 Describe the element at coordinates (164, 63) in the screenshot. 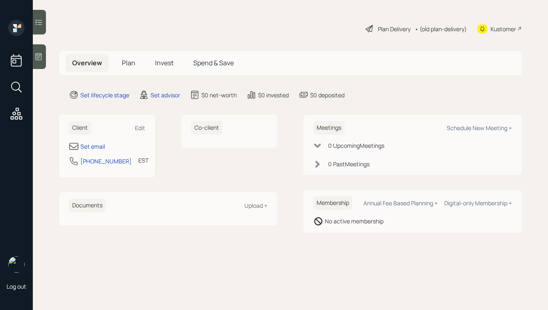

I see `span: Invest` at that location.